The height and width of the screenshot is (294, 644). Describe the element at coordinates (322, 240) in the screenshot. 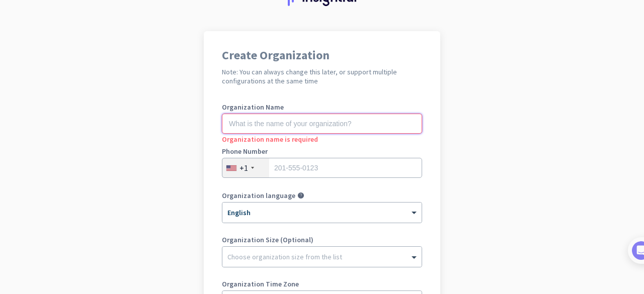

I see `label: Organization Size (Optional)` at that location.